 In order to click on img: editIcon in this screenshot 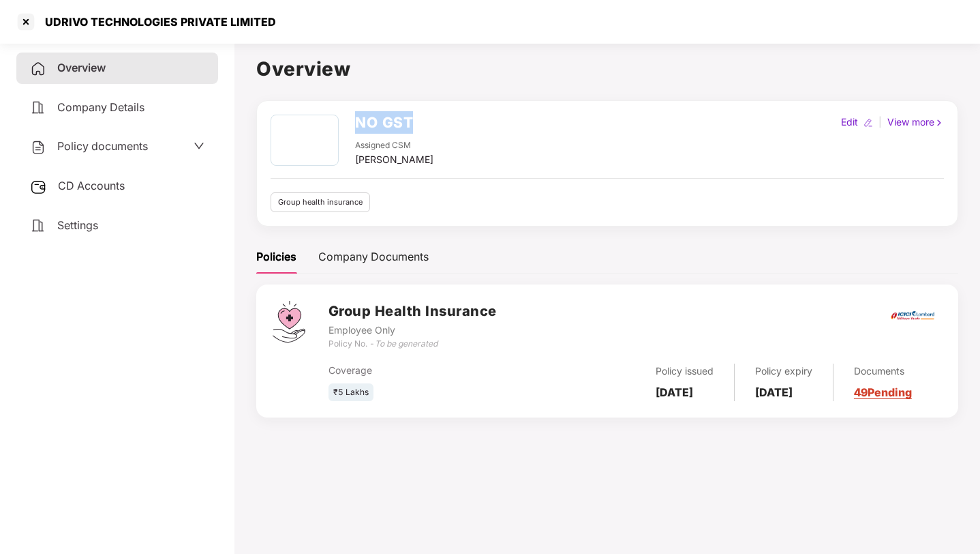, I will do `click(868, 122)`.